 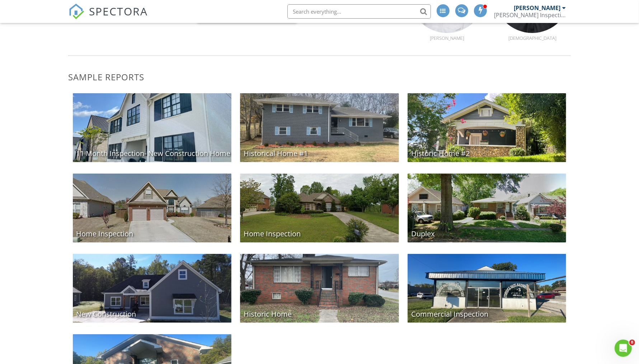 I want to click on a: New Construction, so click(x=152, y=289).